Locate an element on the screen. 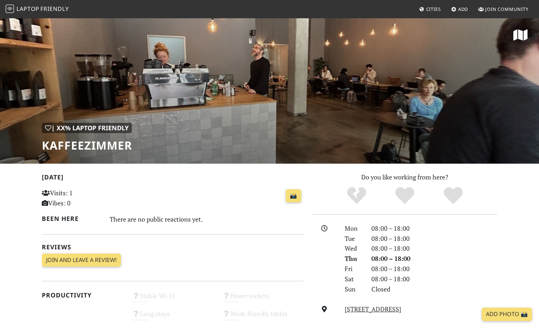  h2: Been here is located at coordinates (71, 219).